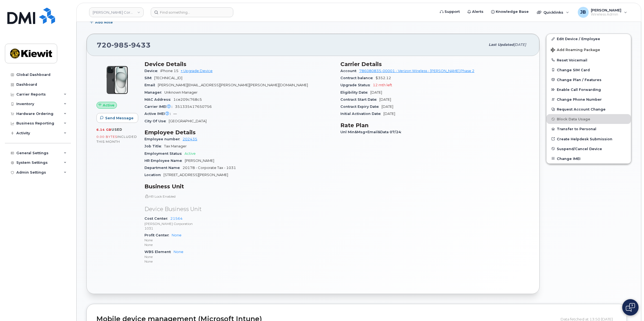  I want to click on span: 351335417650756, so click(193, 107).